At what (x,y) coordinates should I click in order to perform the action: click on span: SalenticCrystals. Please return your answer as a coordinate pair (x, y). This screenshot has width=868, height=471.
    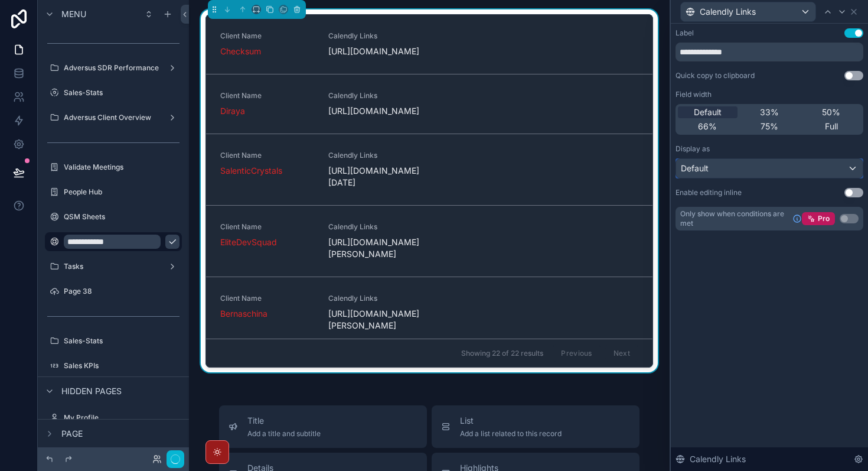
    Looking at the image, I should click on (251, 171).